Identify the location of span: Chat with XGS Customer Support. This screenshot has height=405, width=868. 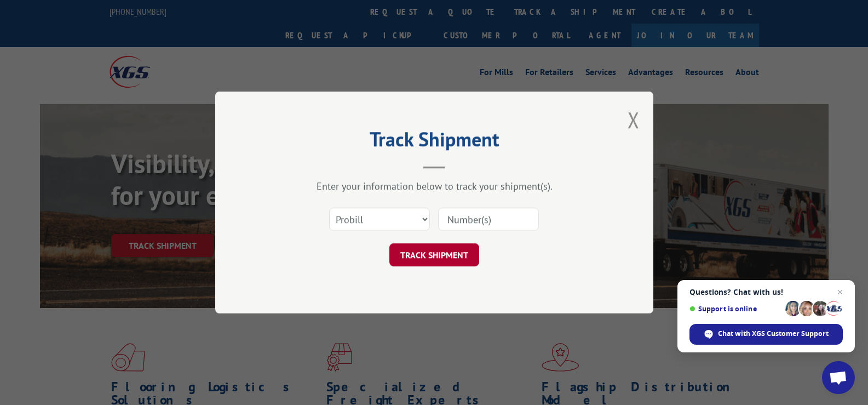
(773, 334).